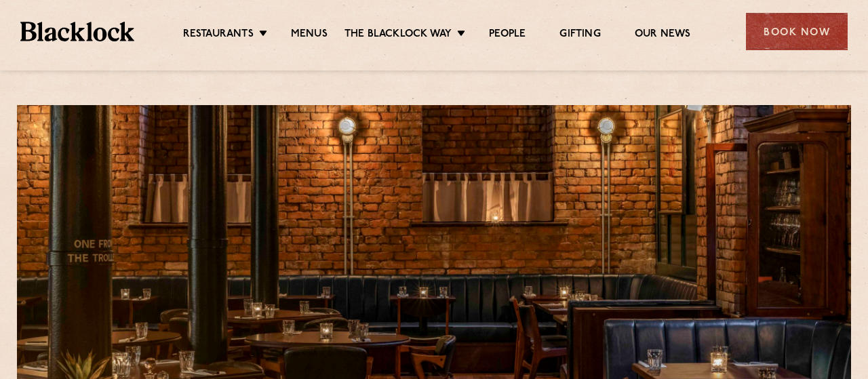 The image size is (868, 379). What do you see at coordinates (507, 35) in the screenshot?
I see `a: People` at bounding box center [507, 35].